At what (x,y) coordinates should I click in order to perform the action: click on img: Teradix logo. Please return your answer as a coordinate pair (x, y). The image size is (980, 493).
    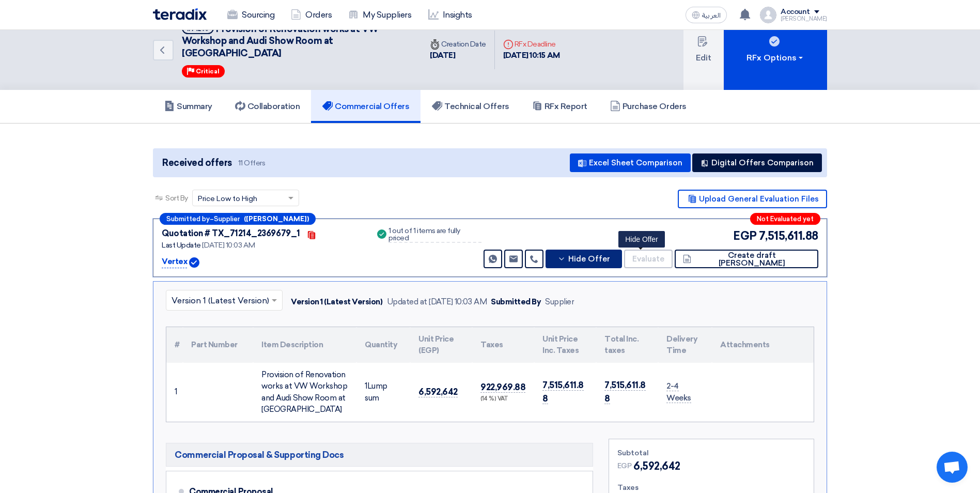
    Looking at the image, I should click on (180, 14).